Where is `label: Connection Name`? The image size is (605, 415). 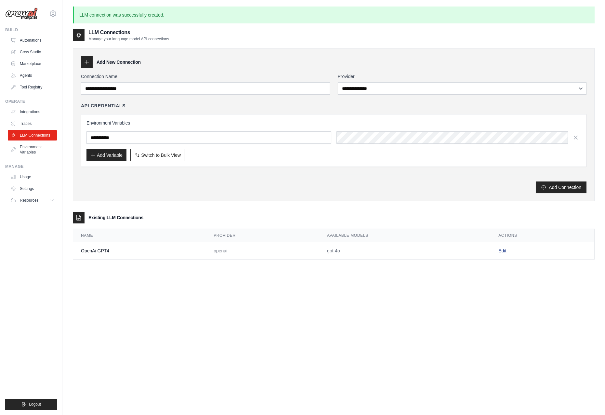 label: Connection Name is located at coordinates (206, 76).